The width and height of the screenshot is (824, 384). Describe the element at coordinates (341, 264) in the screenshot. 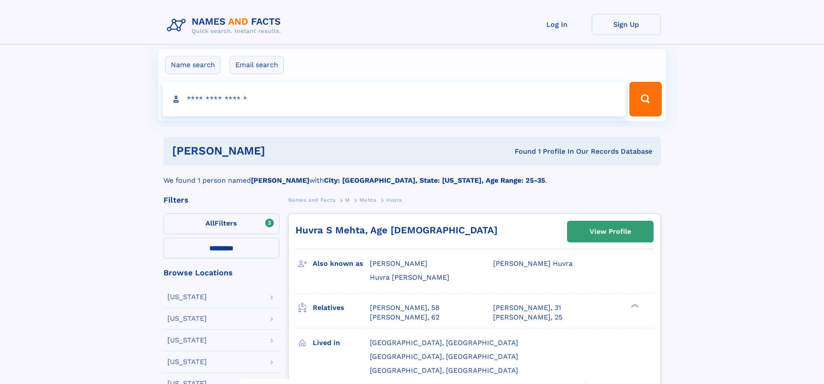

I see `h3: Also known as` at that location.